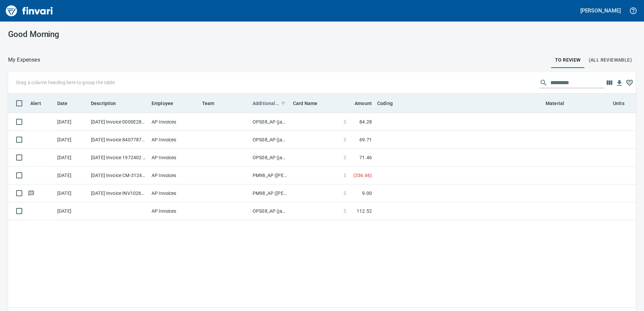 This screenshot has width=644, height=311. What do you see at coordinates (65, 82) in the screenshot?
I see `p: Drag a column heading here to group the table` at bounding box center [65, 82].